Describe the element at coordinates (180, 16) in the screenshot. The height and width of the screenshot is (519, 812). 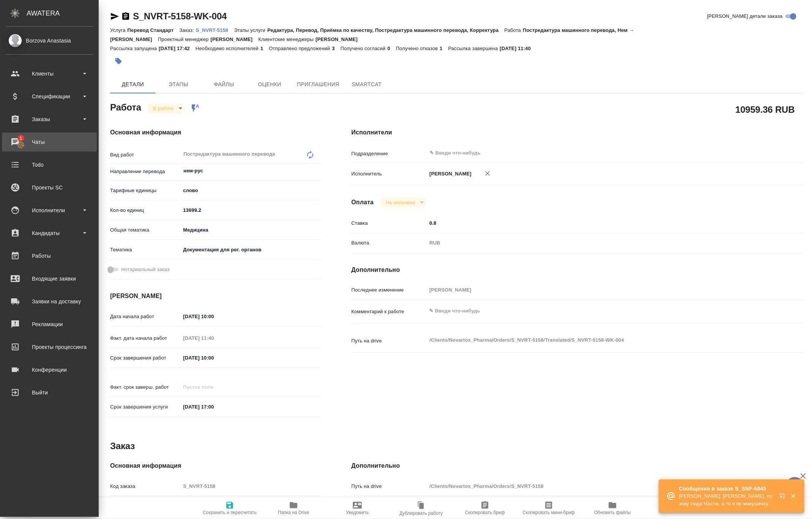
I see `a: S_NVRT-5158-WK-004` at that location.